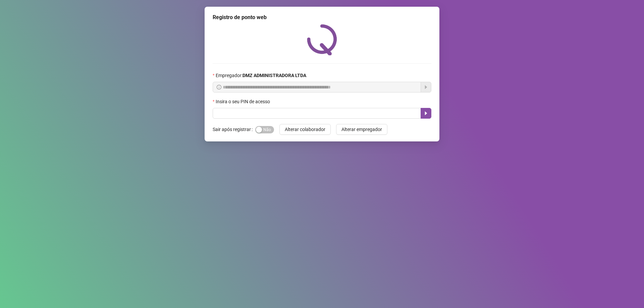 The height and width of the screenshot is (308, 644). What do you see at coordinates (233, 129) in the screenshot?
I see `label: Sair após registrar` at bounding box center [233, 129].